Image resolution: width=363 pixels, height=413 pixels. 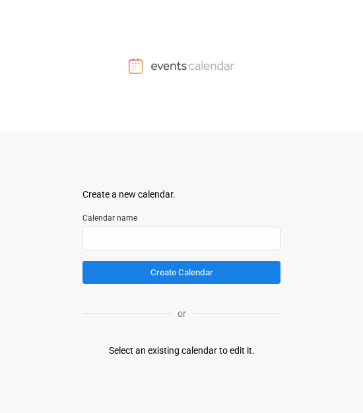 I want to click on div: Select an existing calendar to edit it., so click(x=181, y=351).